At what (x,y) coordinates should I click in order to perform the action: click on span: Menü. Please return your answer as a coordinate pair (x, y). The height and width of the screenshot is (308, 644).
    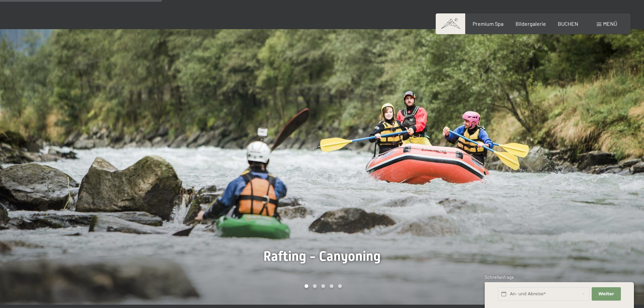
    Looking at the image, I should click on (610, 24).